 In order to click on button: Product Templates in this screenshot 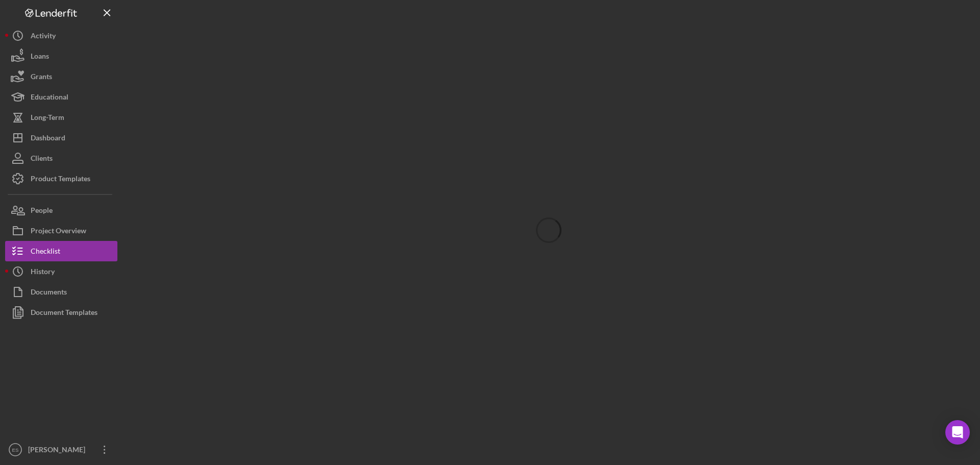, I will do `click(61, 179)`.